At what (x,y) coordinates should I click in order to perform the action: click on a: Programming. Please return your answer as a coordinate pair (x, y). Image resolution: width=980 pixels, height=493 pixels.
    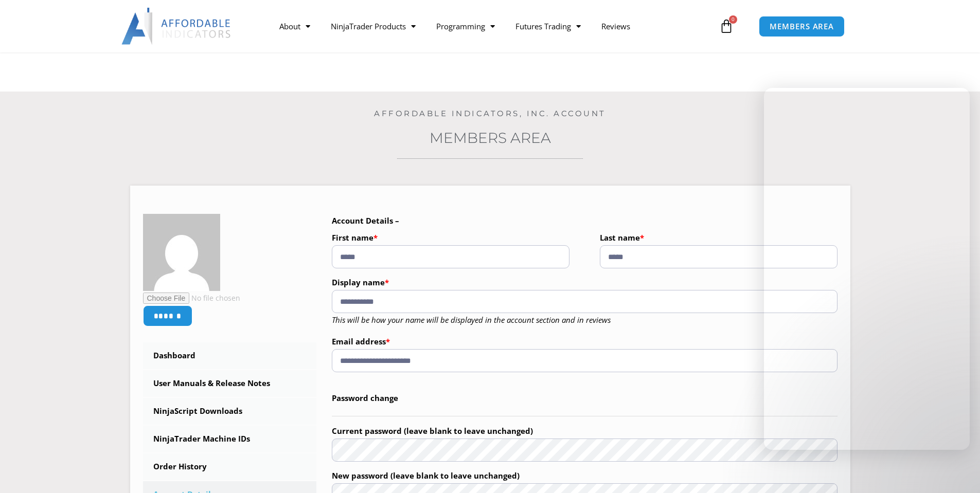
    Looking at the image, I should click on (466, 26).